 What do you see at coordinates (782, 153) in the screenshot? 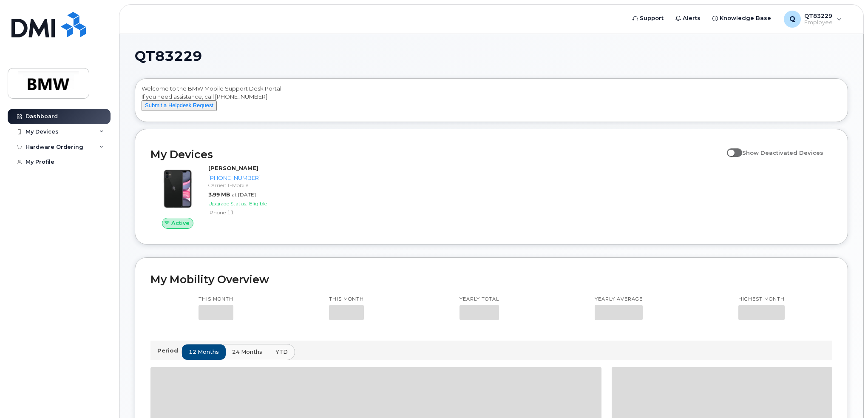
I see `span: Show Deactivated Devices` at bounding box center [782, 153].